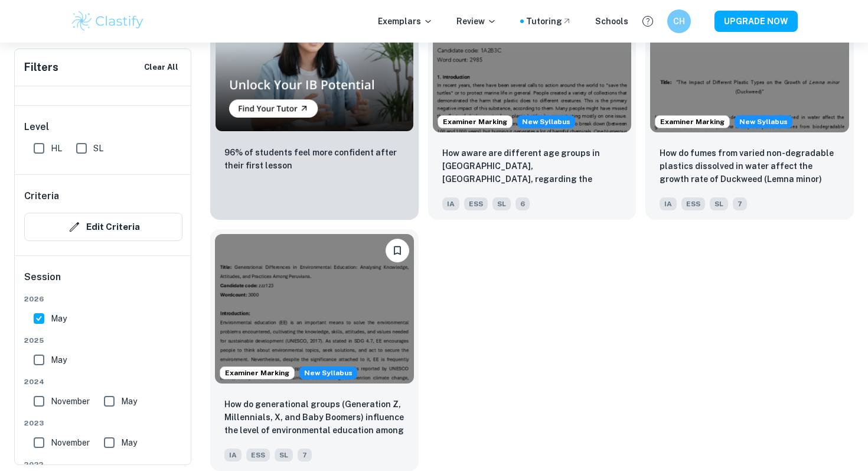  Describe the element at coordinates (103, 382) in the screenshot. I see `span: 2024` at that location.